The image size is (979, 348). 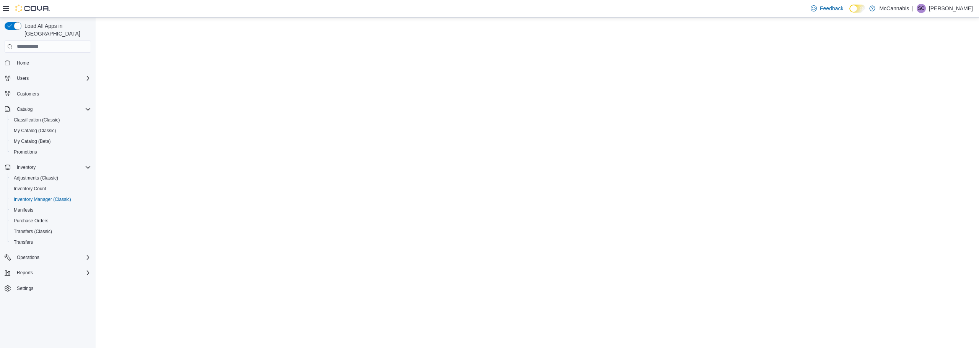 I want to click on a: Inventory Count, so click(x=30, y=189).